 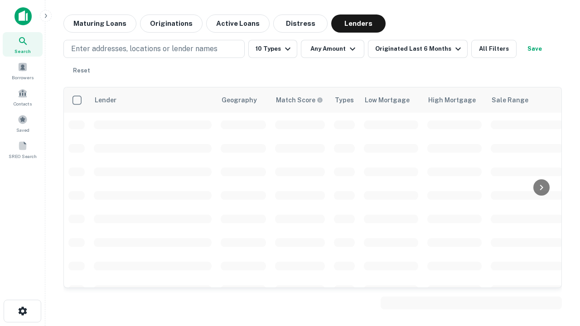 What do you see at coordinates (153, 100) in the screenshot?
I see `th: Lender` at bounding box center [153, 100].